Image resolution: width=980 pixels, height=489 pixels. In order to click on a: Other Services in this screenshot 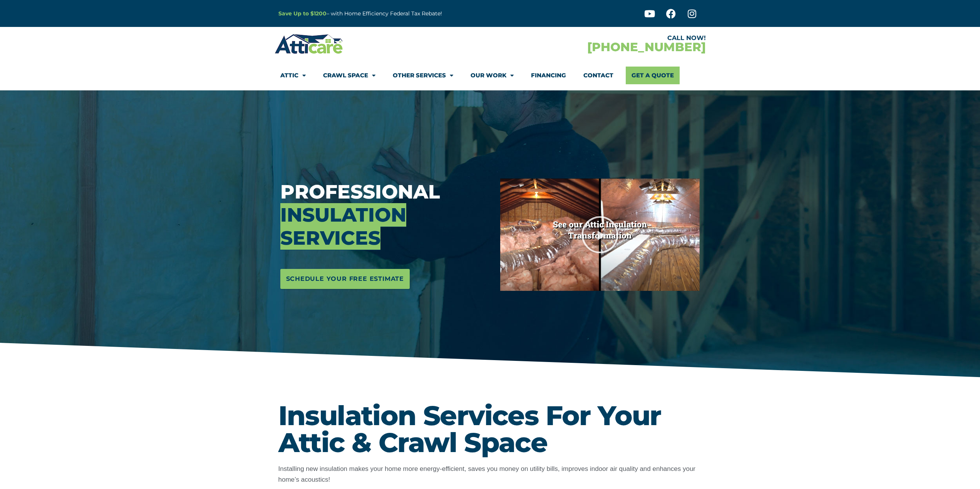, I will do `click(423, 75)`.